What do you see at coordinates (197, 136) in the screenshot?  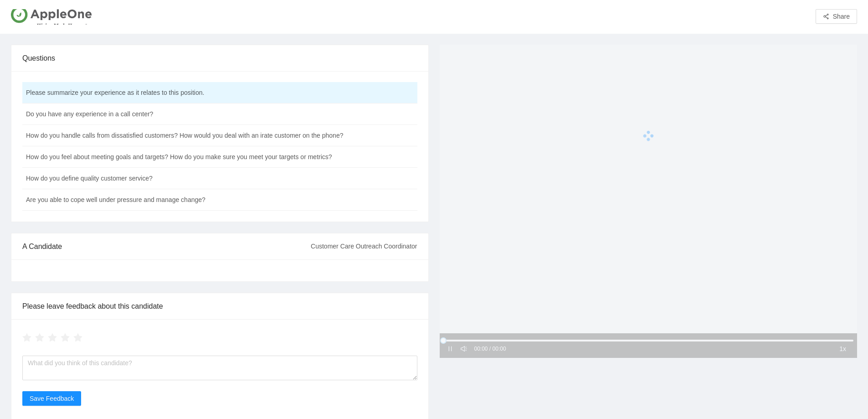 I see `td: How do you handle calls from dissatisfied customers? How would you deal with an irate customer on...` at bounding box center [197, 136].